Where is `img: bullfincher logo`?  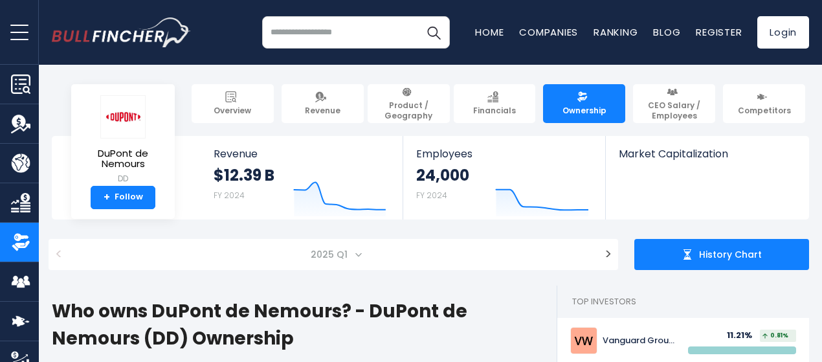
img: bullfincher logo is located at coordinates (121, 32).